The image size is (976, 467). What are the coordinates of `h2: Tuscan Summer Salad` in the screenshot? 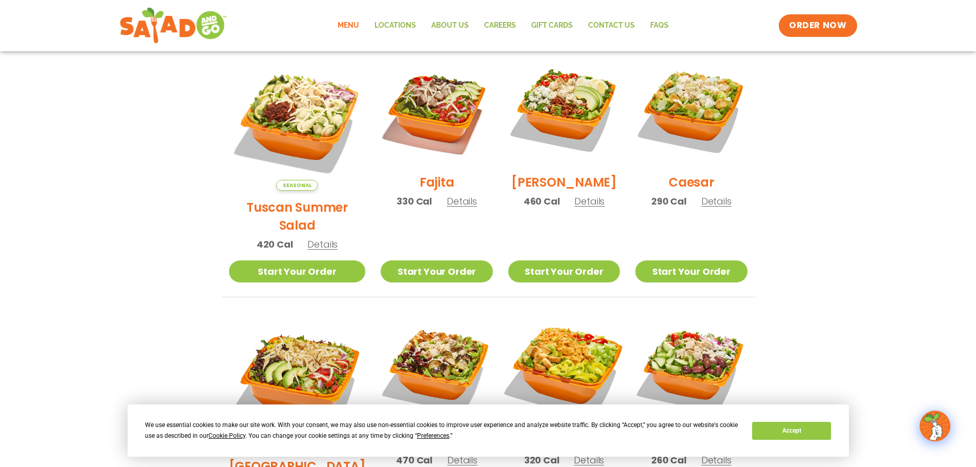 It's located at (297, 216).